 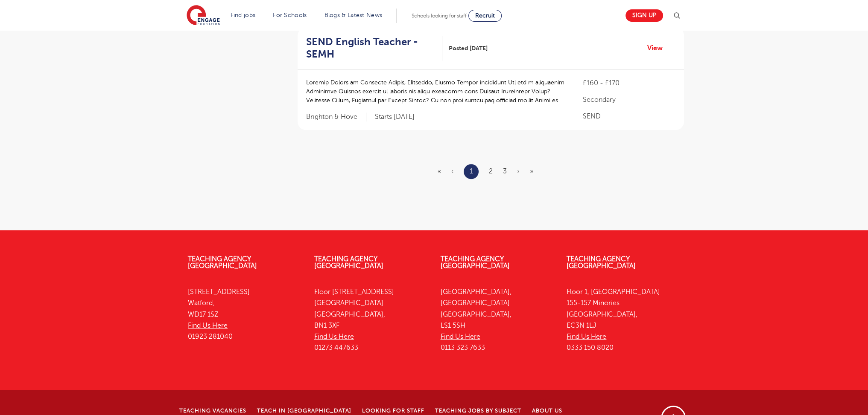 I want to click on a: Sign up, so click(x=644, y=15).